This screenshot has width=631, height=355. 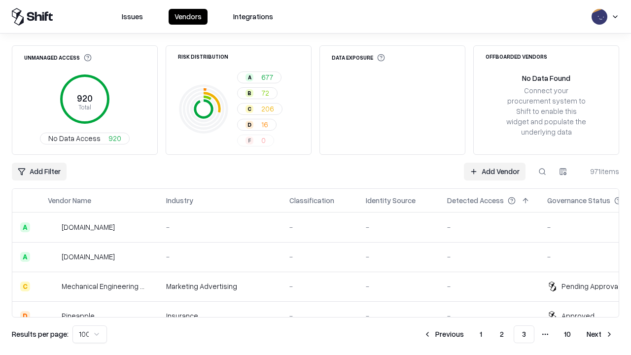 What do you see at coordinates (590, 286) in the screenshot?
I see `div: Pending Approval` at bounding box center [590, 286].